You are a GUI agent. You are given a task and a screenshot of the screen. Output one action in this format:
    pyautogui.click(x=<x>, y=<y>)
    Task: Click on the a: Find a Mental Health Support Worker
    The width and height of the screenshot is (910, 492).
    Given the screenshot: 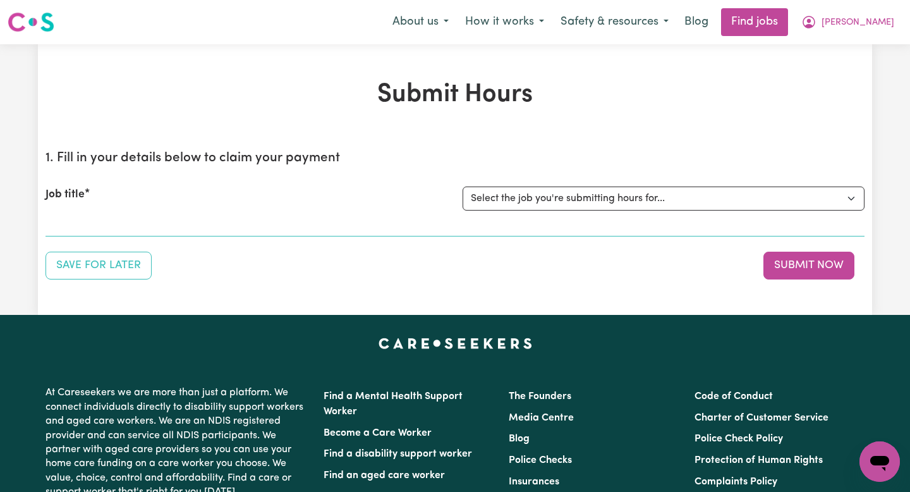 What is the action you would take?
    pyautogui.click(x=393, y=404)
    